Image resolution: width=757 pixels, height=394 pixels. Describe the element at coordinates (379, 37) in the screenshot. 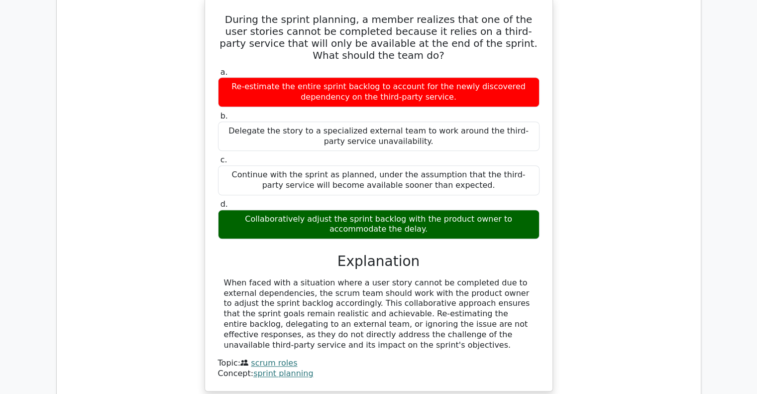

I see `h5: During the sprint planning, a member realizes that one of the user stories cannot be completed be...` at that location.